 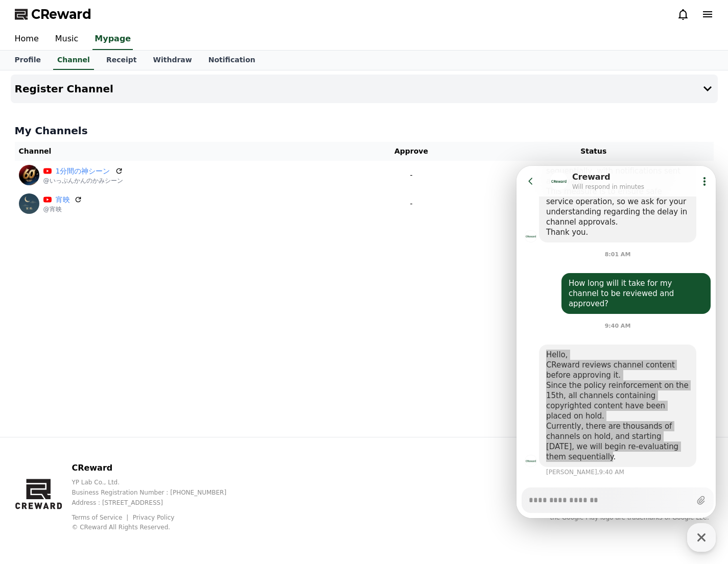 What do you see at coordinates (67, 39) in the screenshot?
I see `a: Music` at bounding box center [67, 39].